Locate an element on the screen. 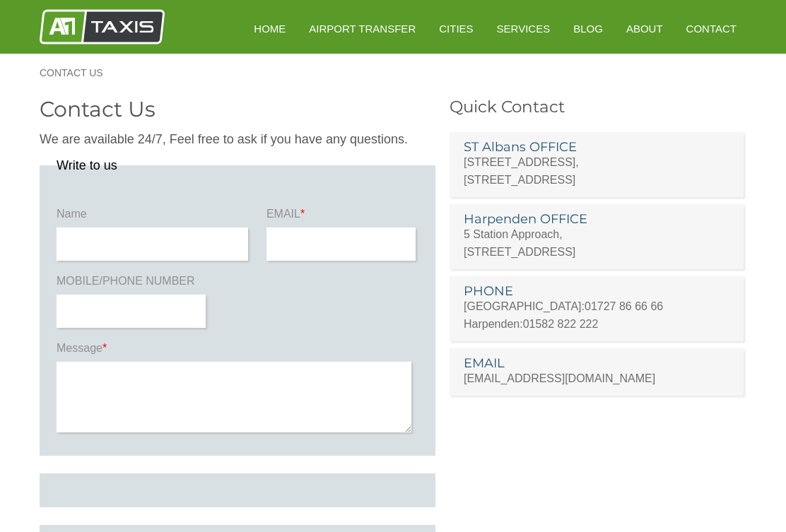 This screenshot has height=532, width=786. a: Contact is located at coordinates (712, 29).